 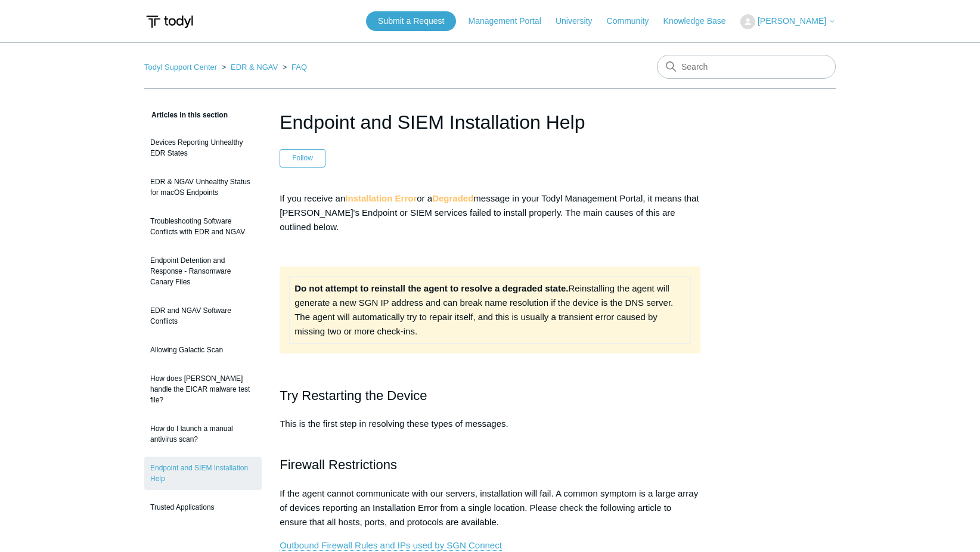 I want to click on a: Outbound Firewall Rules and IPs used by SGN Connect, so click(x=391, y=546).